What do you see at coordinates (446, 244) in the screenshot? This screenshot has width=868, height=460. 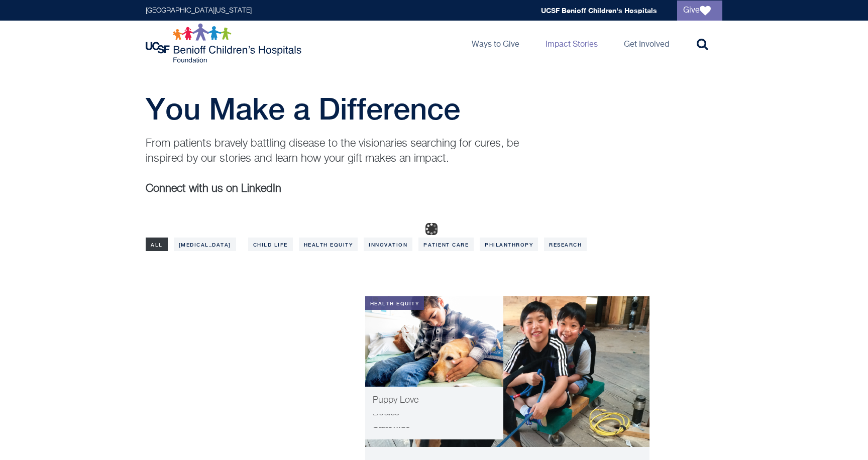 I see `a: Patient Care` at bounding box center [446, 244].